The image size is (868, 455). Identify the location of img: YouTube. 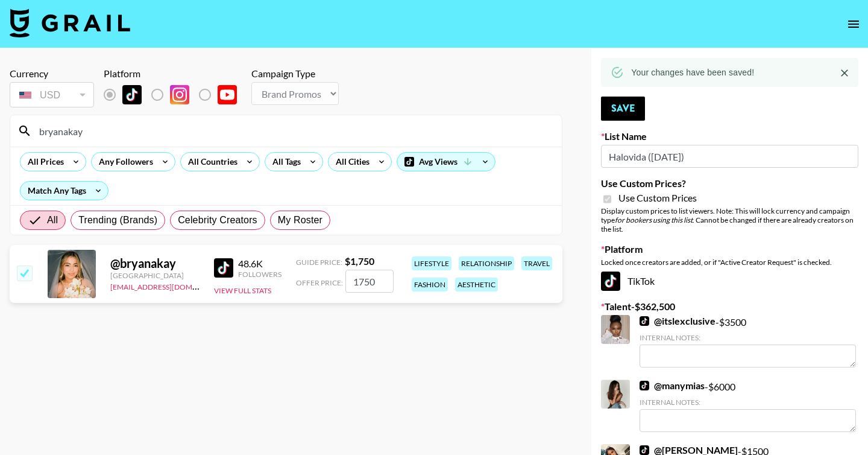
(227, 95).